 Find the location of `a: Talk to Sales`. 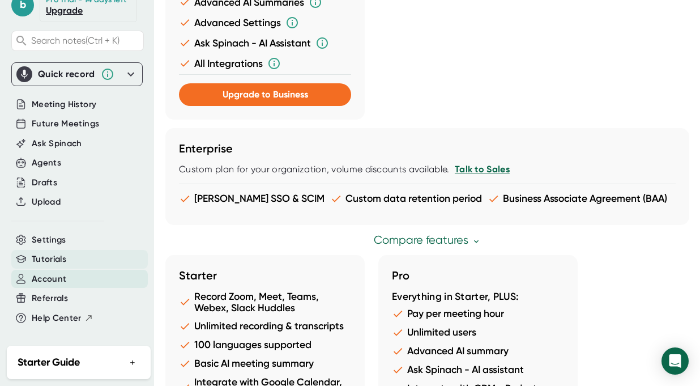

a: Talk to Sales is located at coordinates (482, 169).